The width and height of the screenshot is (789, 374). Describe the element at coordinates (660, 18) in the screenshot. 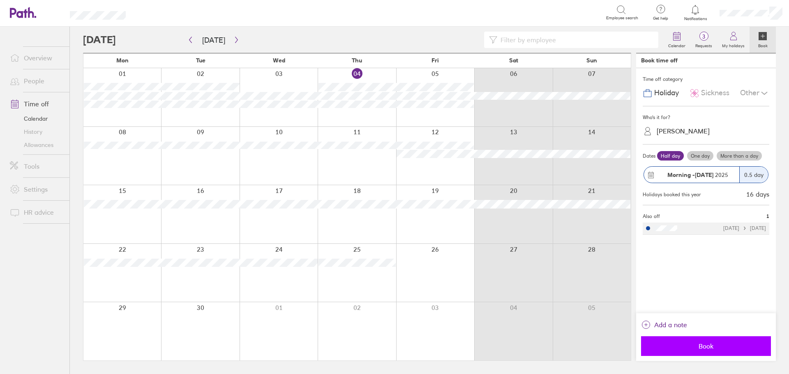

I see `span: Get help` at that location.